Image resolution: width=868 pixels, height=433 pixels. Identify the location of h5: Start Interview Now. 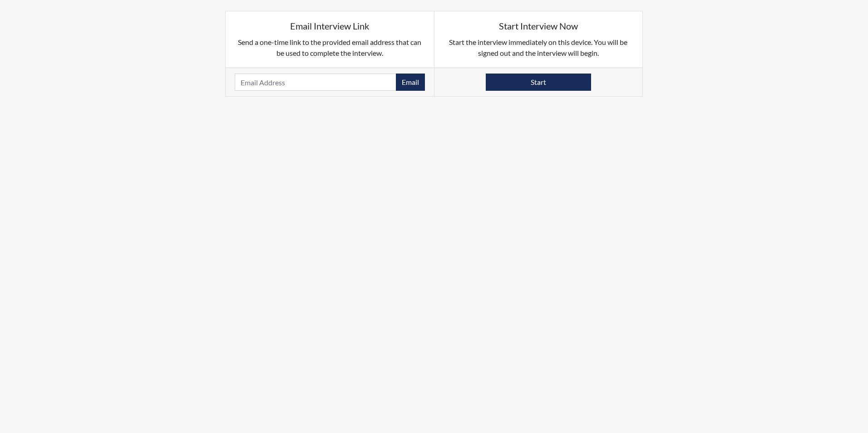
(539, 26).